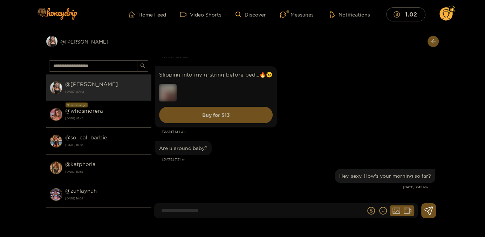 The height and width of the screenshot is (237, 485). I want to click on button: arrow-left, so click(433, 41).